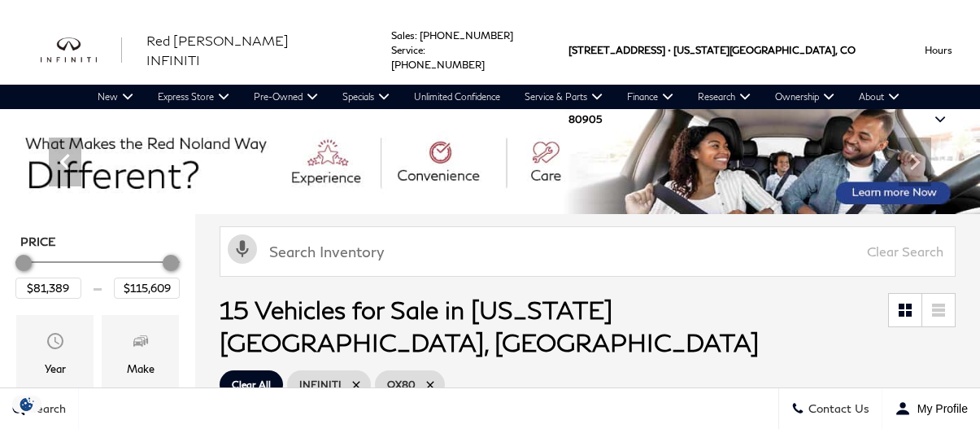 This screenshot has height=429, width=980. What do you see at coordinates (141, 368) in the screenshot?
I see `div: Make` at bounding box center [141, 368].